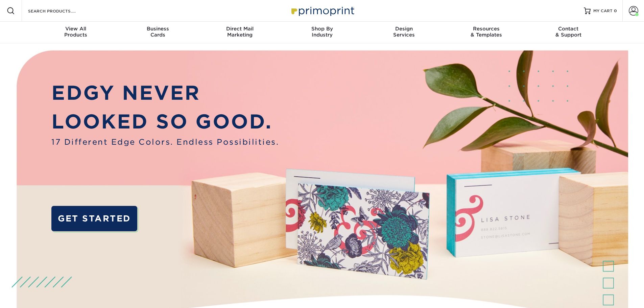 This screenshot has height=308, width=644. What do you see at coordinates (568, 33) in the screenshot?
I see `a: Contact& Support` at bounding box center [568, 33].